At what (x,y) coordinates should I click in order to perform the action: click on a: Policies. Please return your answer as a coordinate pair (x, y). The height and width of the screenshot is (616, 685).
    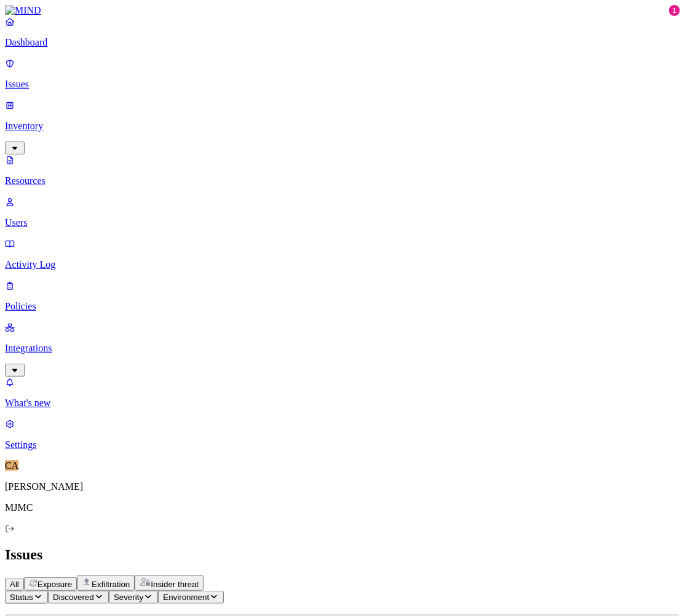
    Looking at the image, I should click on (343, 296).